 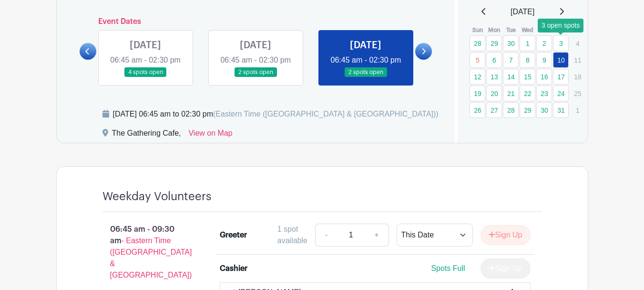 I want to click on h4: Weekday Volunteers, so click(x=157, y=196).